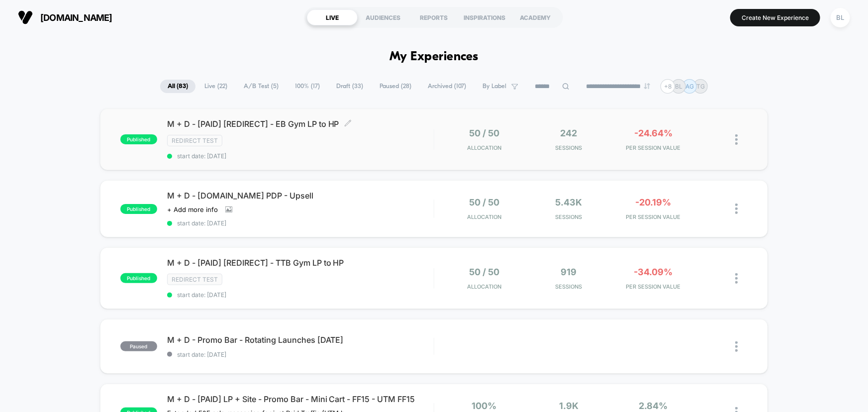  I want to click on span: 5.43k, so click(569, 202).